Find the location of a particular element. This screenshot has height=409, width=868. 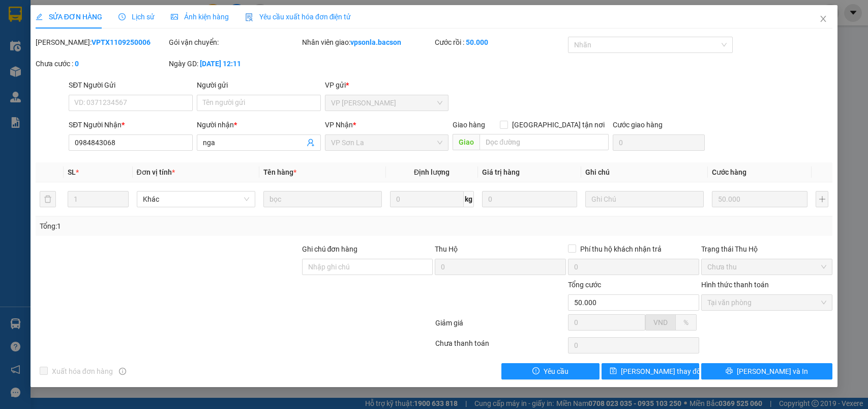

div: Cước rồi : is located at coordinates (501, 42).